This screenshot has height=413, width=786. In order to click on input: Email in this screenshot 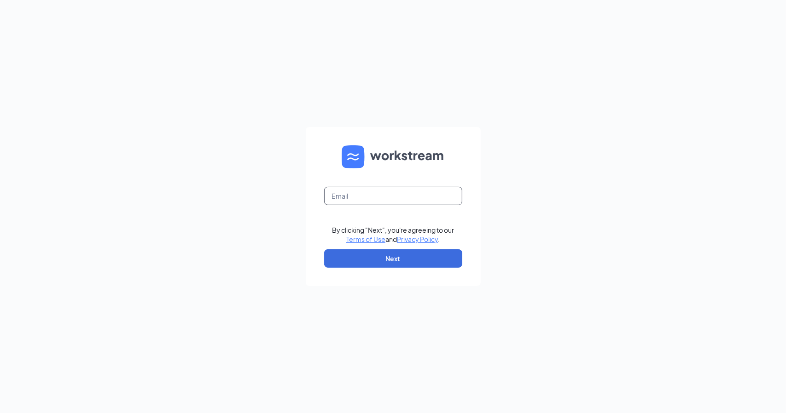, I will do `click(393, 196)`.